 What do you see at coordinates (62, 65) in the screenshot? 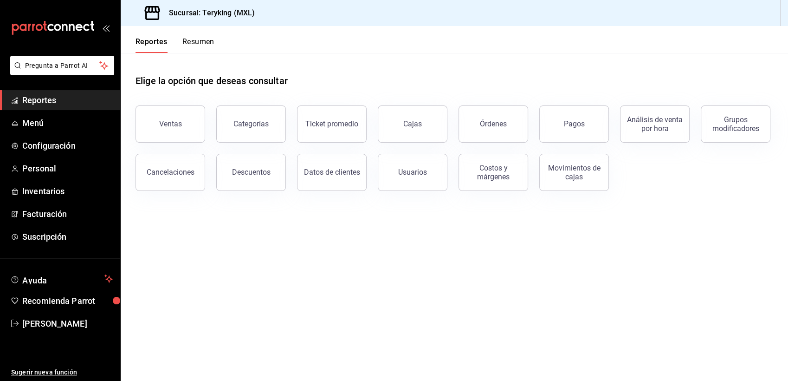
I see `span: Pregunta a Parrot AI` at bounding box center [62, 65].